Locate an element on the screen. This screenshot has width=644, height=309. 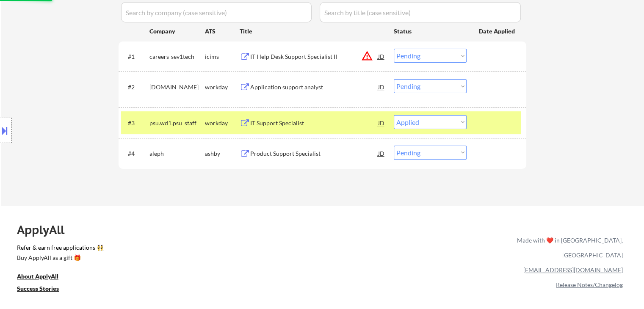
input: Search by title (case sensitive) is located at coordinates (420, 12).